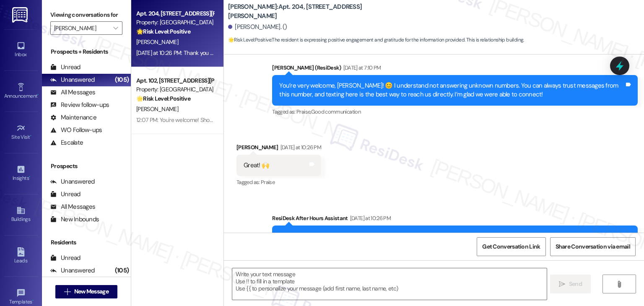 This screenshot has width=644, height=306. I want to click on span: Get Conversation Link, so click(511, 247).